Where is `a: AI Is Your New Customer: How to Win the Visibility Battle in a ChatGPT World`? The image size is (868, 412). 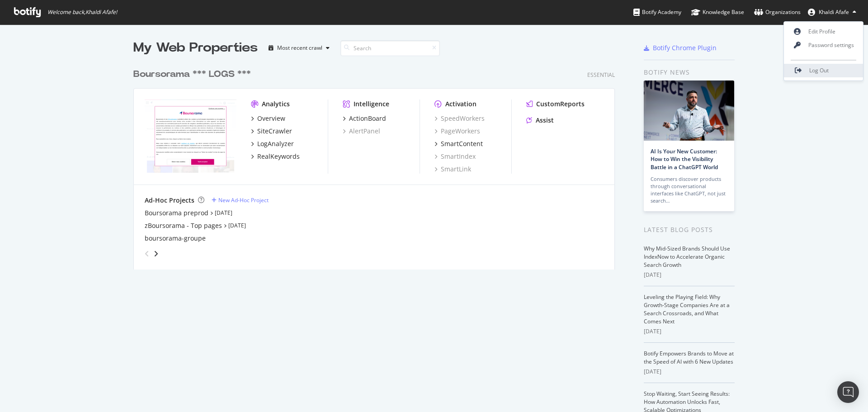
a: AI Is Your New Customer: How to Win the Visibility Battle in a ChatGPT World is located at coordinates (684, 158).